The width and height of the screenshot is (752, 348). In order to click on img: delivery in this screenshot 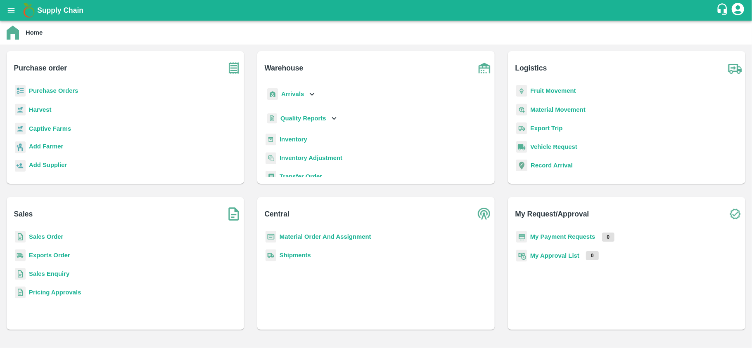, I will do `click(521, 128)`.